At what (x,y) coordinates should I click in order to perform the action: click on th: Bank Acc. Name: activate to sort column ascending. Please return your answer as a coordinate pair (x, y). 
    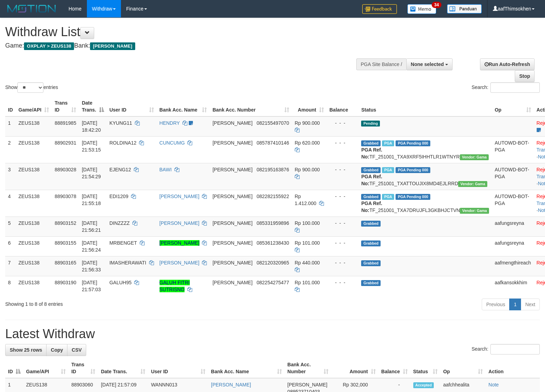
    Looking at the image, I should click on (247, 368).